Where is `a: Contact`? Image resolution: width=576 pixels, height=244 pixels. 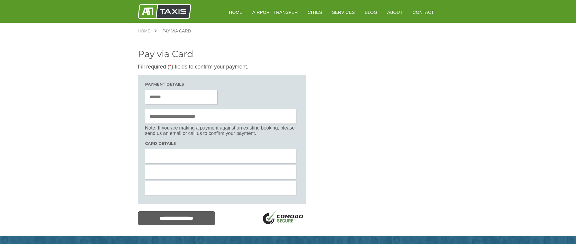 a: Contact is located at coordinates (423, 12).